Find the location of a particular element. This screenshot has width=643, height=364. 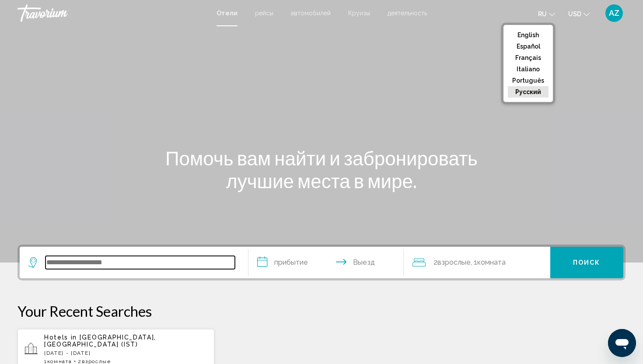

p: Your Recent Searches is located at coordinates (322, 311).